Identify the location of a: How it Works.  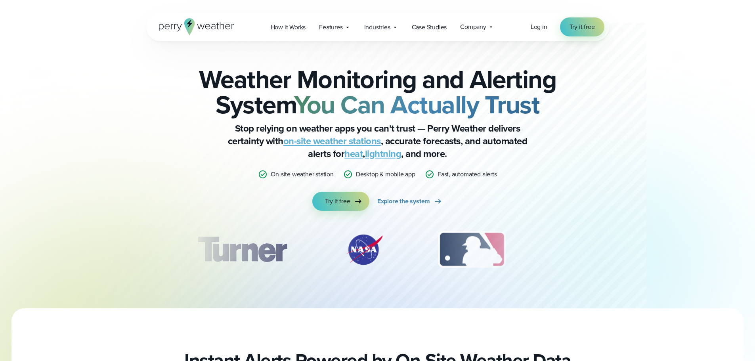
(288, 27).